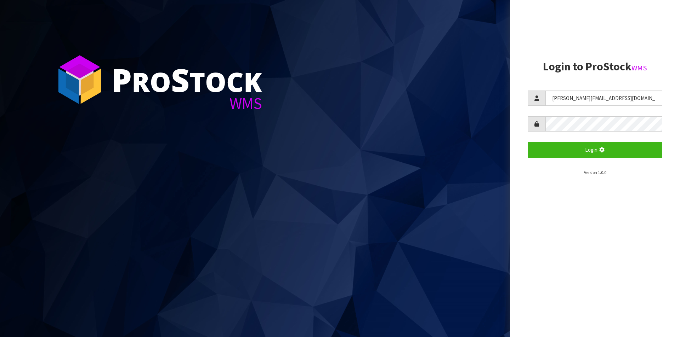 This screenshot has width=680, height=337. Describe the element at coordinates (595, 67) in the screenshot. I see `h2: Login to ProStock` at that location.